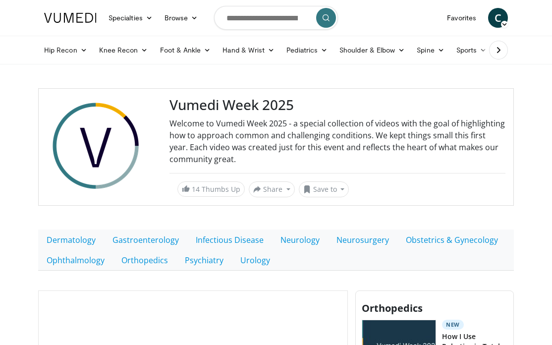  I want to click on a: Favorites, so click(461, 18).